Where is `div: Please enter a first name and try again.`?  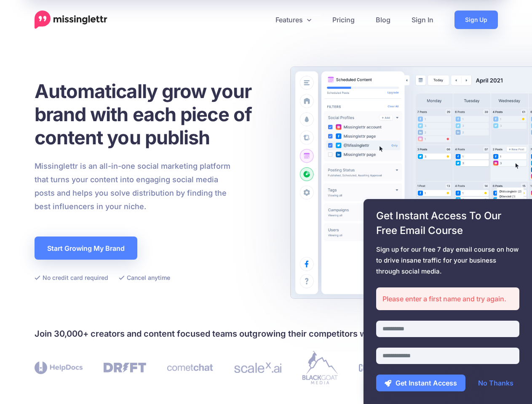
div: Please enter a first name and try again. is located at coordinates (448, 299).